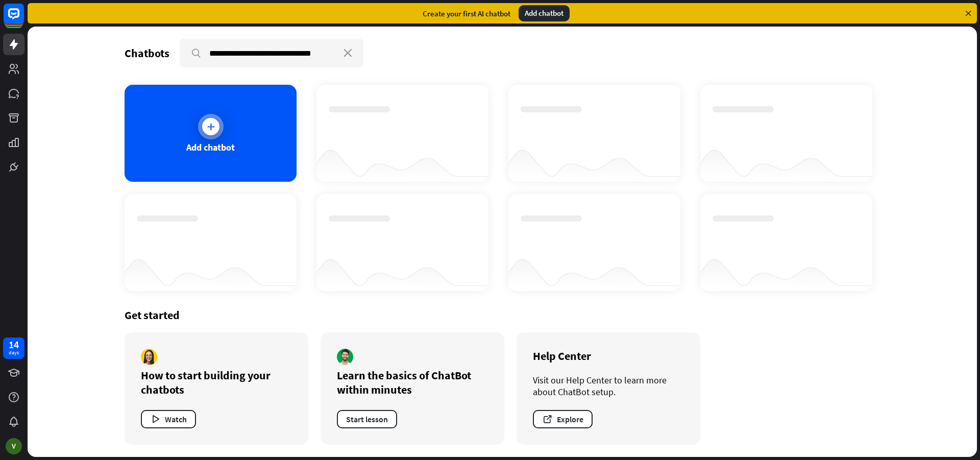 The width and height of the screenshot is (980, 460). I want to click on button: Explore, so click(563, 419).